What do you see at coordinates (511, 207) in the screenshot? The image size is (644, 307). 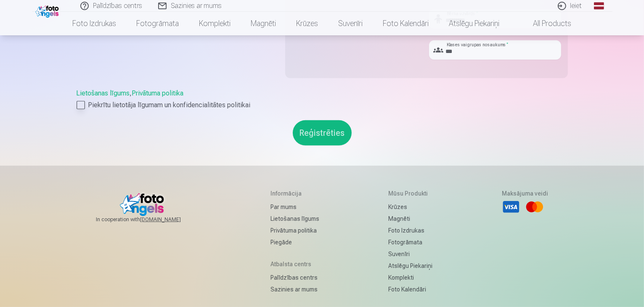 I see `li: Visa` at bounding box center [511, 207].